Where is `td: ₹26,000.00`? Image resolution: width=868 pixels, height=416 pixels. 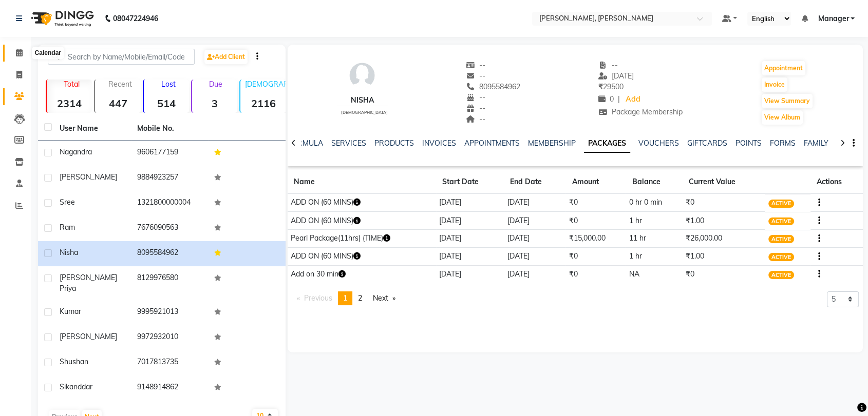
td: ₹26,000.00 is located at coordinates (724, 238).